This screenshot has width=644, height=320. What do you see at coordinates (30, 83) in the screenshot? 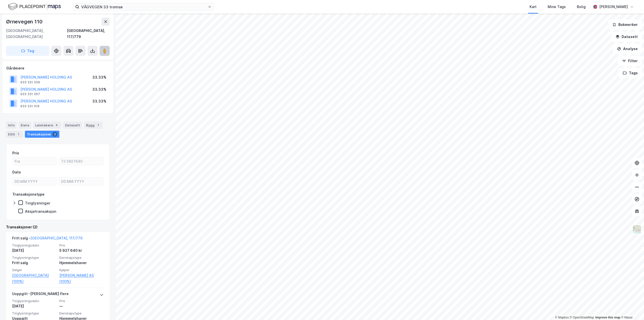
I see `div: 933 331 059` at bounding box center [30, 83].